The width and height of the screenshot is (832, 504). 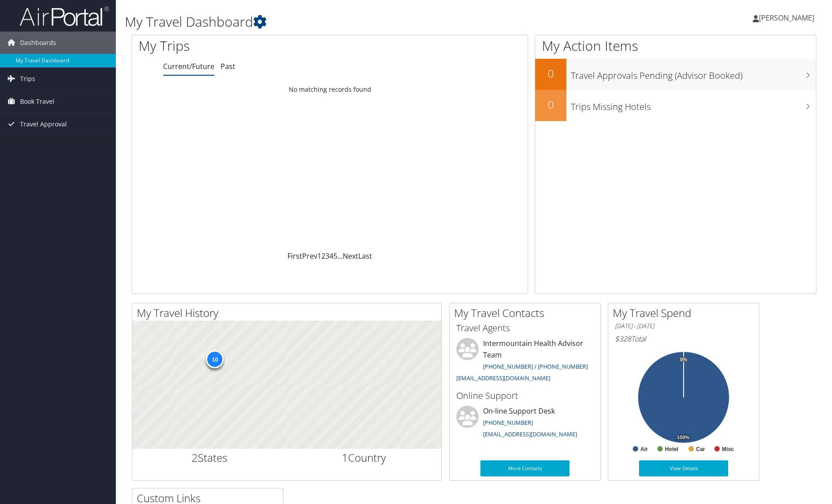 I want to click on span: Trips, so click(x=28, y=79).